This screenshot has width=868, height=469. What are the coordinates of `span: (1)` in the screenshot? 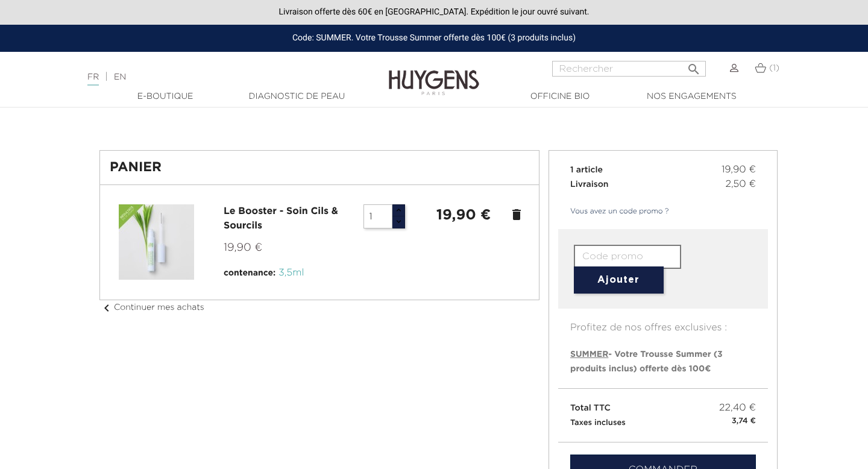 It's located at (774, 68).